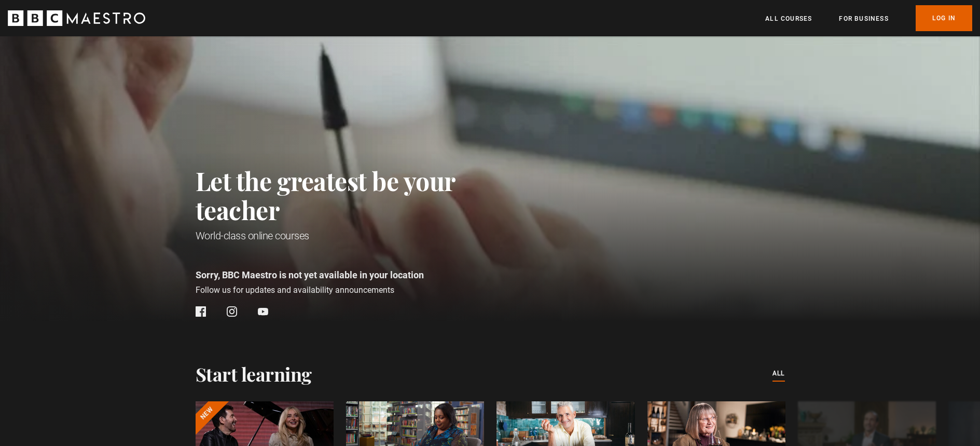 The image size is (980, 446). I want to click on p: Follow us for updates and availability announcements, so click(349, 290).